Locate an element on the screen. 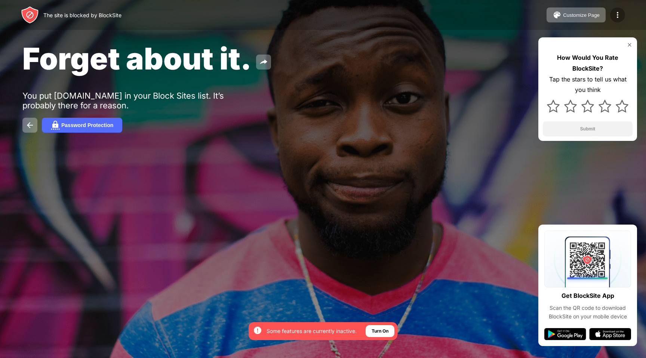  div: The site is blocked by BlockSite is located at coordinates (82, 15).